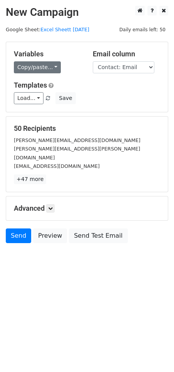  Describe the element at coordinates (66, 98) in the screenshot. I see `button: Save` at that location.